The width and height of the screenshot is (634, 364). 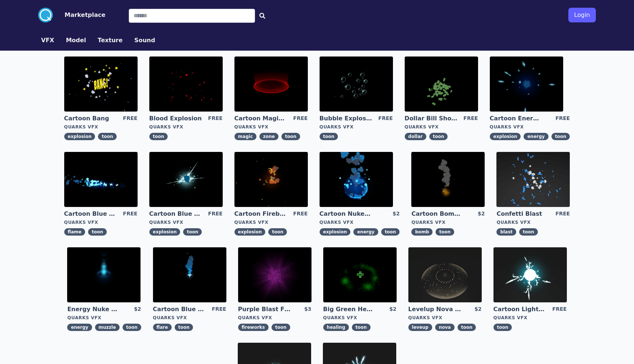 What do you see at coordinates (253, 327) in the screenshot?
I see `span: fireworks` at bounding box center [253, 327].